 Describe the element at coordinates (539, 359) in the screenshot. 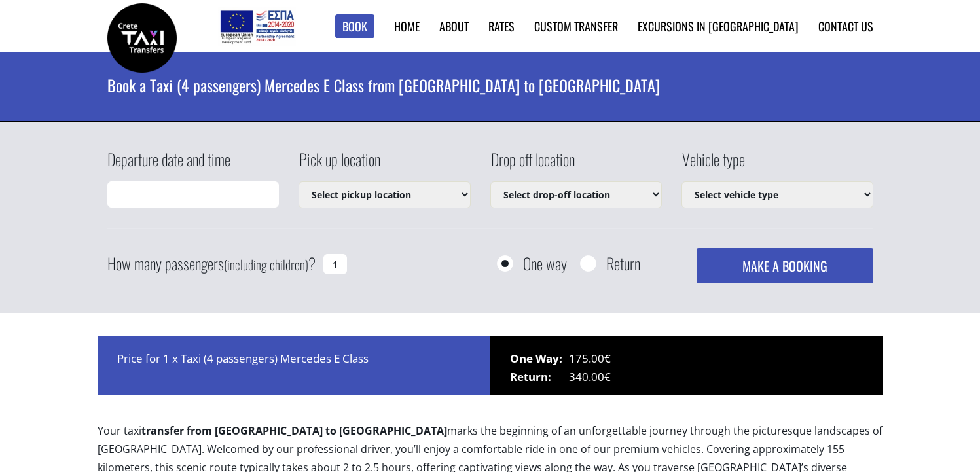

I see `span: One Way:` at that location.